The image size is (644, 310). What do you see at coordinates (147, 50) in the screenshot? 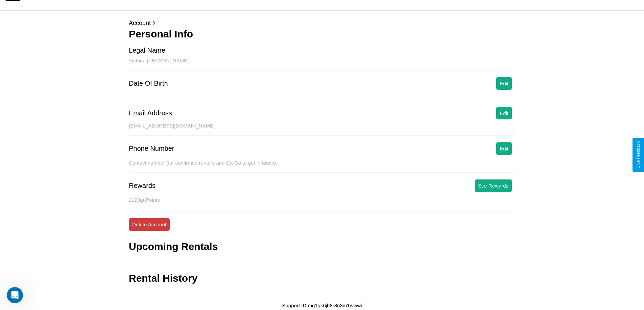
I see `div: Legal Name` at bounding box center [147, 50].